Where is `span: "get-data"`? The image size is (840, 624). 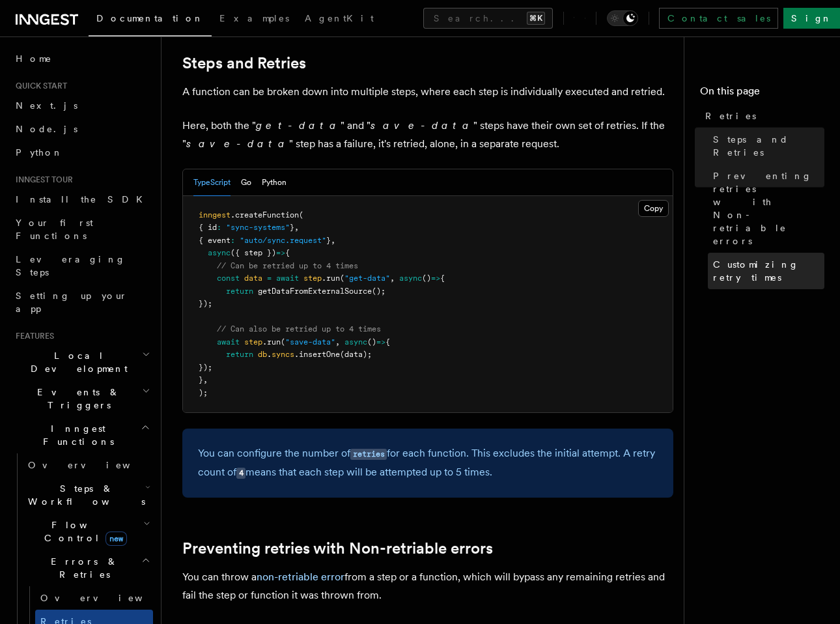 span: "get-data" is located at coordinates (367, 278).